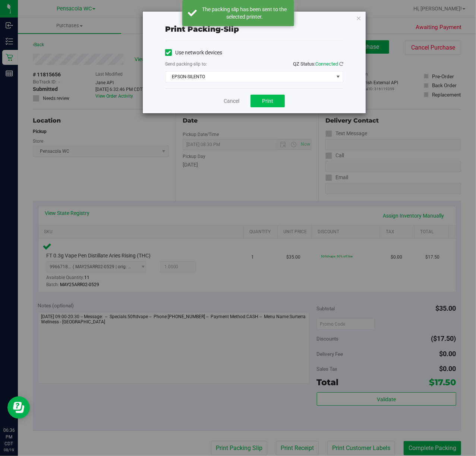  Describe the element at coordinates (338, 77) in the screenshot. I see `span: select` at that location.